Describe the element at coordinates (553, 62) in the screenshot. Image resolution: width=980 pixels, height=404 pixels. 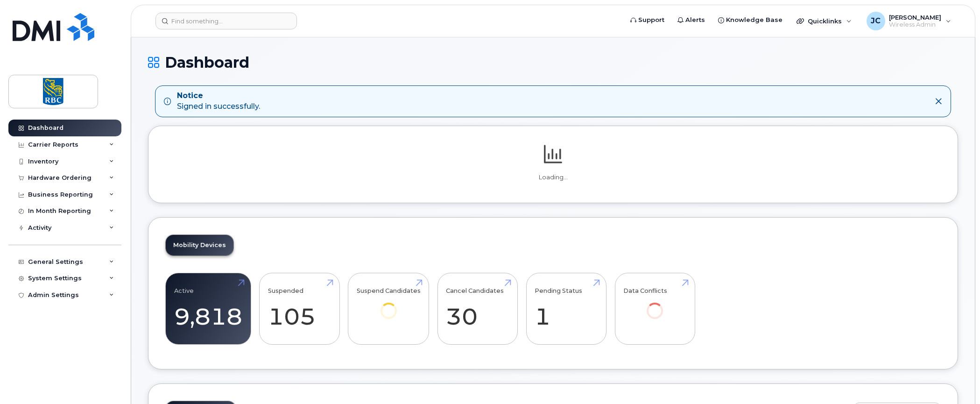
I see `h1: Dashboard` at that location.